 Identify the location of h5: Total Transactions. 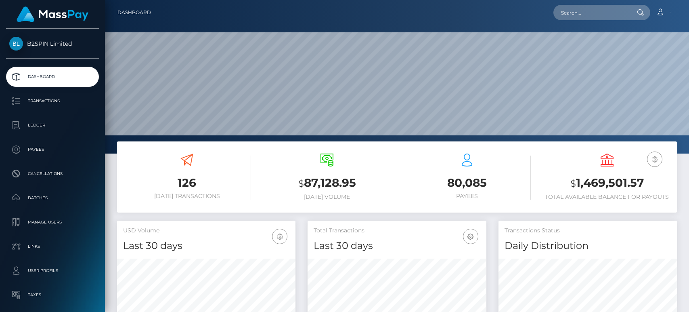
(397, 231).